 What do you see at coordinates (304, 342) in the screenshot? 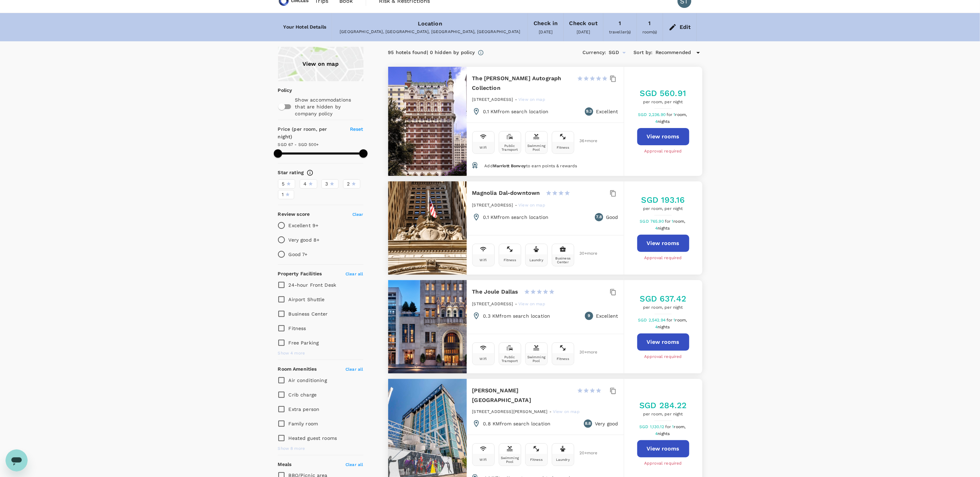
I see `span: Free Parking` at bounding box center [304, 342].